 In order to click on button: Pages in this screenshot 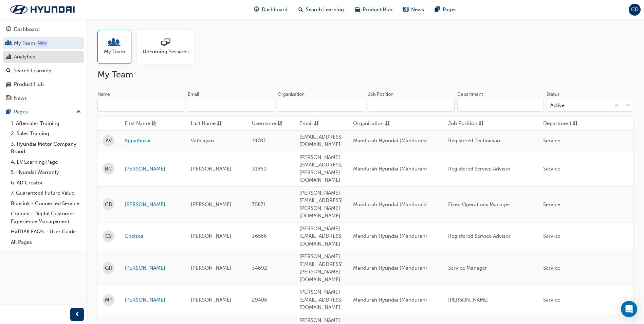, I will do `click(43, 111)`.